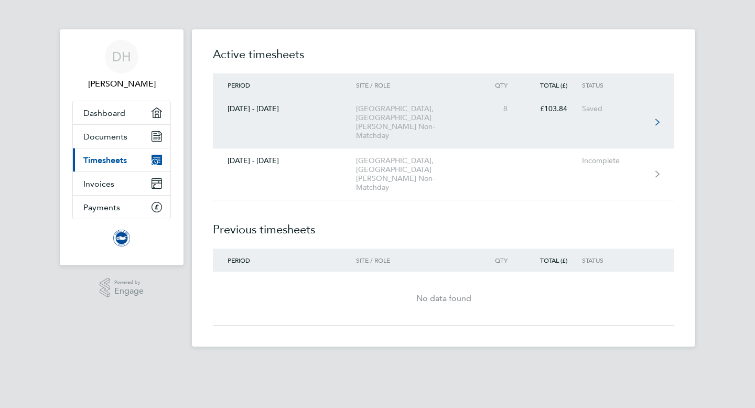 The image size is (755, 408). What do you see at coordinates (122, 113) in the screenshot?
I see `a: Dashboard` at bounding box center [122, 113].